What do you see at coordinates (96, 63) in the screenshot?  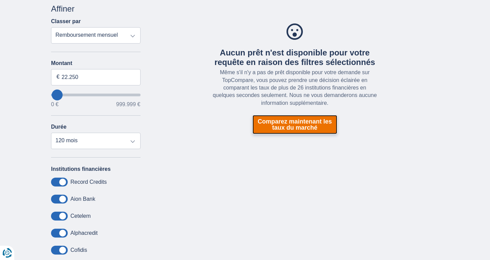 I see `label: Montant` at bounding box center [96, 63].